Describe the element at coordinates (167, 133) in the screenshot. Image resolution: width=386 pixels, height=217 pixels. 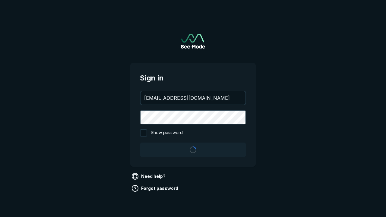
I see `span: Show password` at that location.